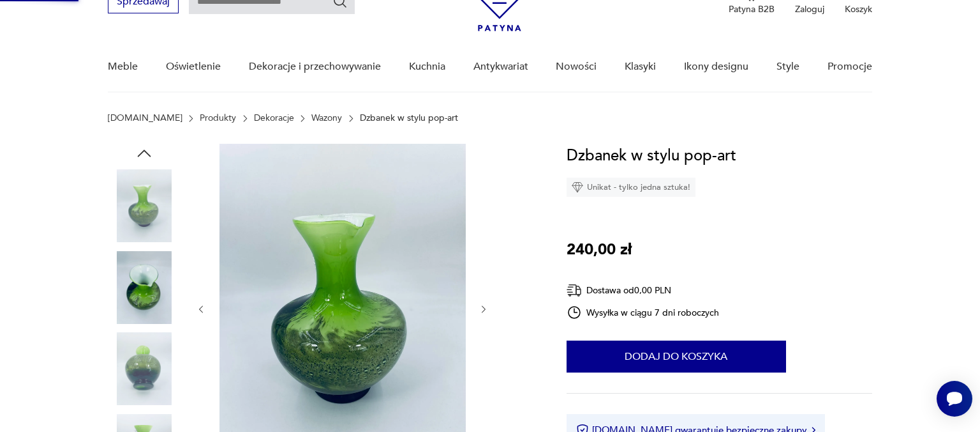 The width and height of the screenshot is (980, 432). I want to click on a: Produkty, so click(218, 119).